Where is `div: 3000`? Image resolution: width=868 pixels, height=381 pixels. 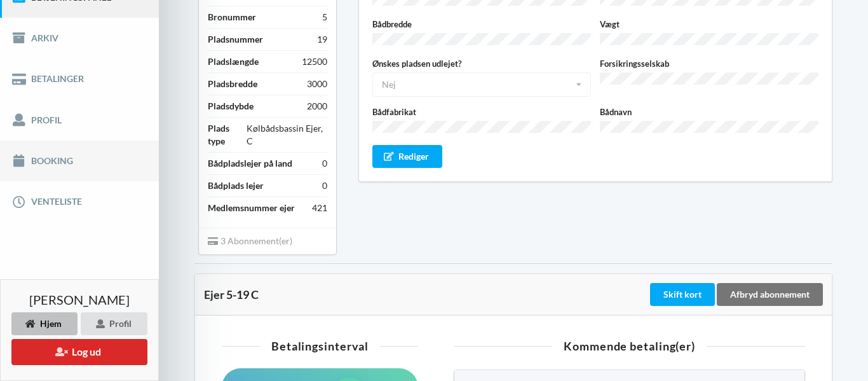
div: 3000 is located at coordinates (317, 84).